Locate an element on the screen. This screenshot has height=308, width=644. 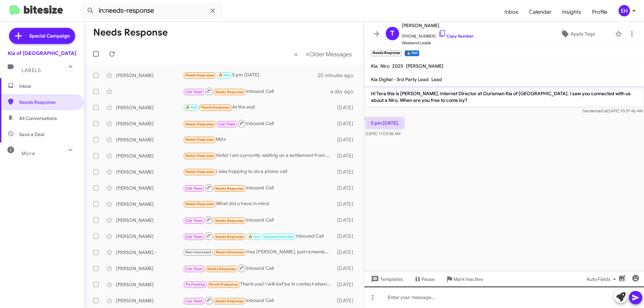
div: EH is located at coordinates (624, 10).